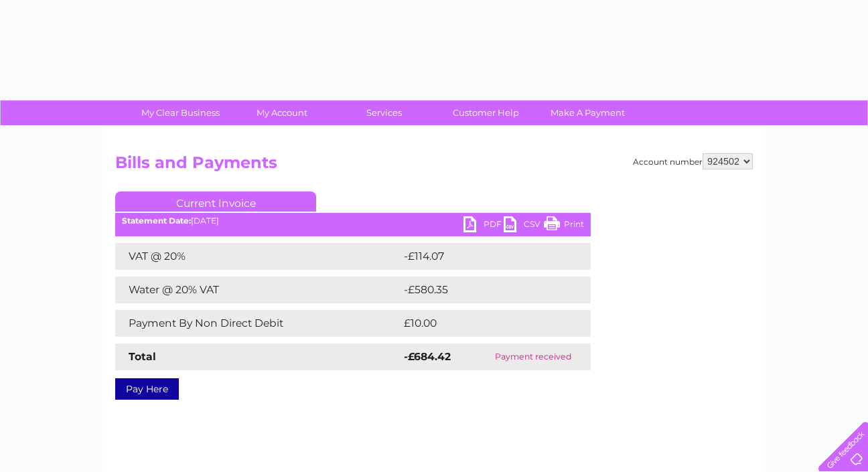 The width and height of the screenshot is (868, 472). What do you see at coordinates (258, 324) in the screenshot?
I see `td: Payment By Non Direct Debit` at bounding box center [258, 324].